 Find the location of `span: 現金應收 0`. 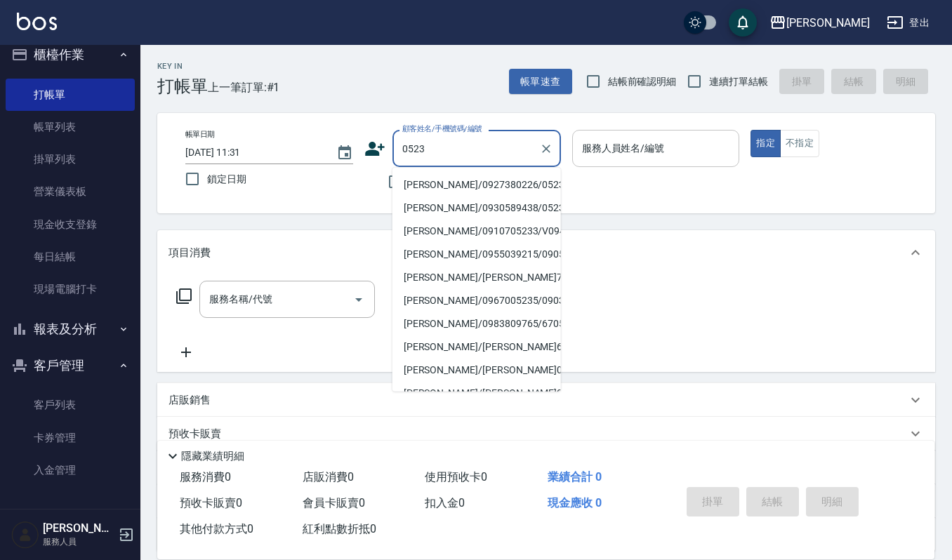

span: 現金應收 0 is located at coordinates (574, 502).